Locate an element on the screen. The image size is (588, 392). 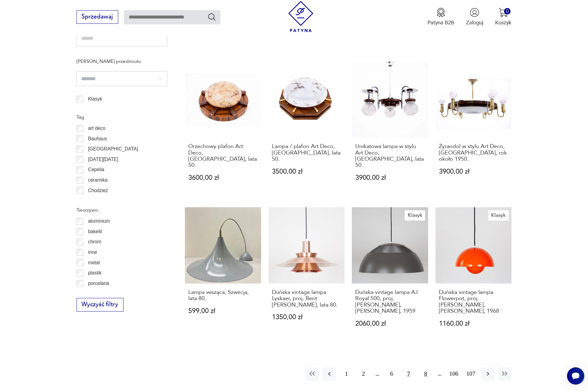
p: Tag is located at coordinates (122, 117).